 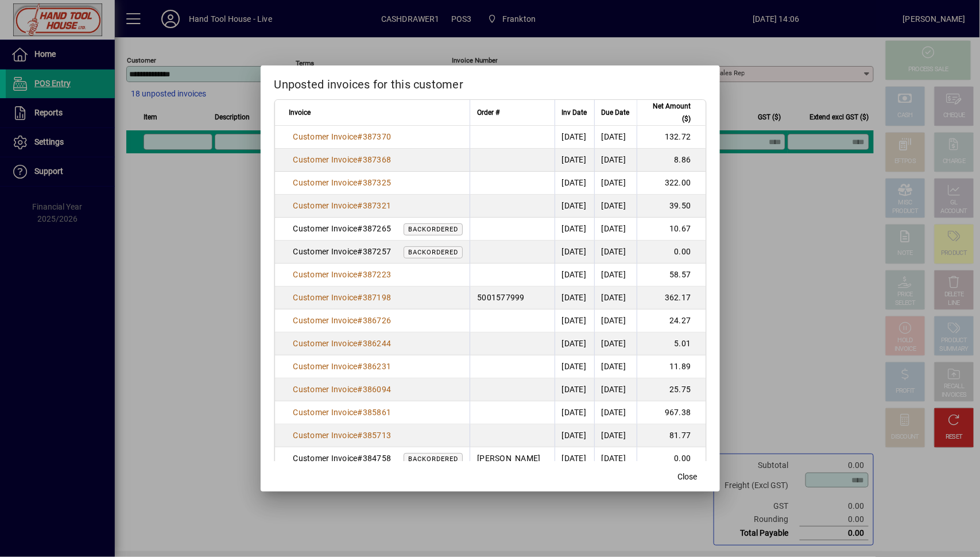 I want to click on a: Customer Invoice#387321, so click(x=342, y=205).